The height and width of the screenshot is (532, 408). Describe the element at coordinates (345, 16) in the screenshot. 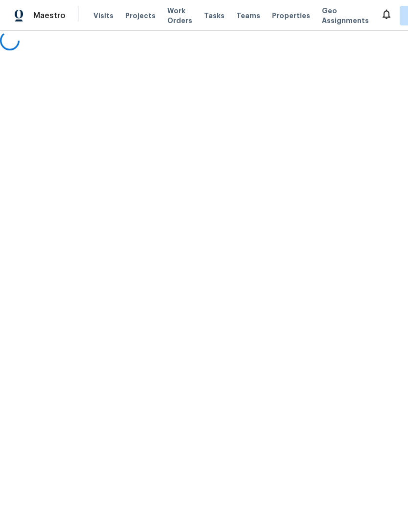

I see `span: Geo Assignments` at that location.